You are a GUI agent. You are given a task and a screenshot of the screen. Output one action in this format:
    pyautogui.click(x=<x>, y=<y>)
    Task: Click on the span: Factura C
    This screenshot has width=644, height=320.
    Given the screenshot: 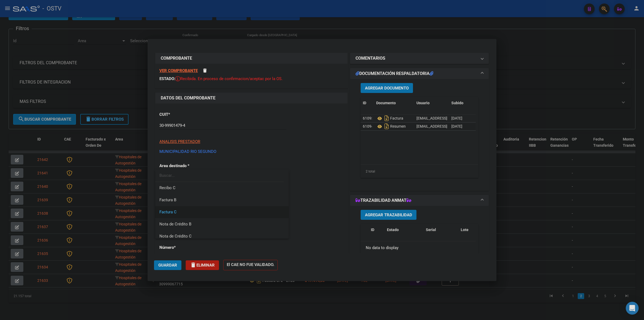 What is the action you would take?
    pyautogui.click(x=168, y=212)
    